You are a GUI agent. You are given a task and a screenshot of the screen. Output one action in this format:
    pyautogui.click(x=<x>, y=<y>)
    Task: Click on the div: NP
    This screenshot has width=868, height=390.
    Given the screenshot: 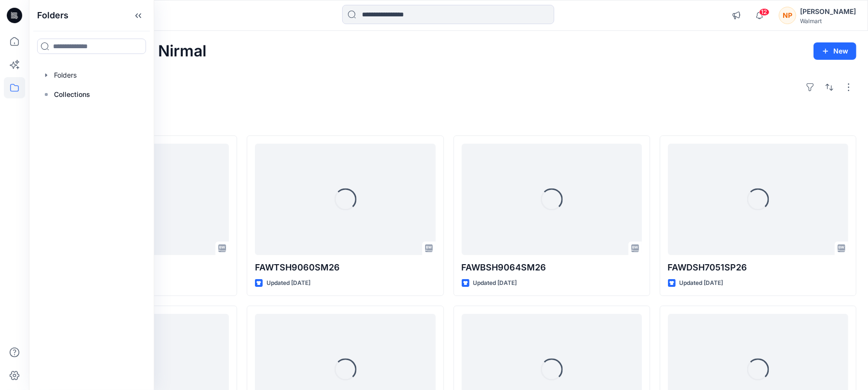 What is the action you would take?
    pyautogui.click(x=787, y=15)
    